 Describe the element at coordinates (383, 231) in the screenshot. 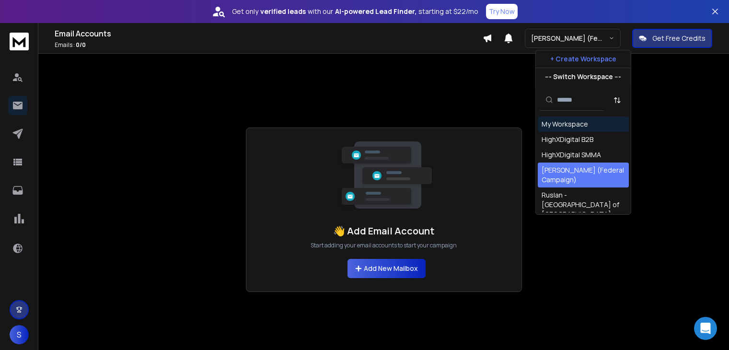

I see `h1: 👋 Add Email Account` at that location.